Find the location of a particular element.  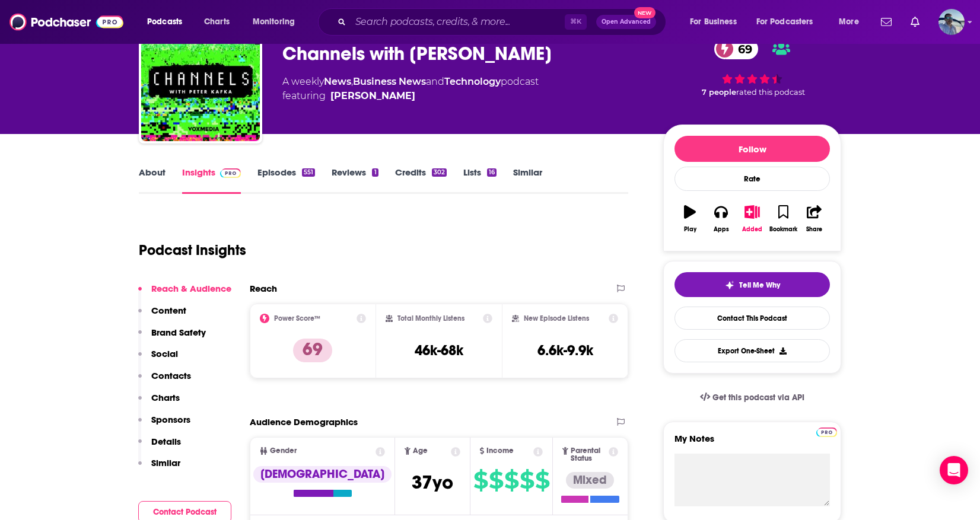

h2: New Episode Listens is located at coordinates (556, 318).